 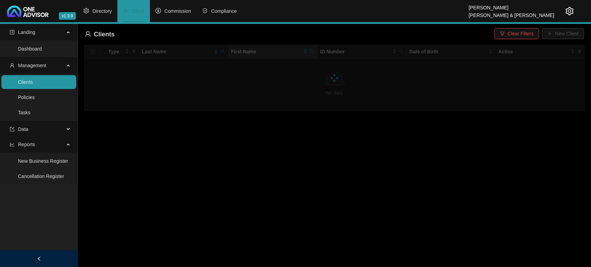 I want to click on span: Directory, so click(x=102, y=11).